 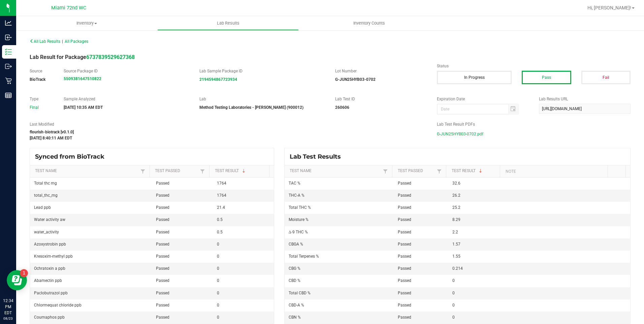 What do you see at coordinates (51, 293) in the screenshot?
I see `span: Paclobutrazol ppb` at bounding box center [51, 293].